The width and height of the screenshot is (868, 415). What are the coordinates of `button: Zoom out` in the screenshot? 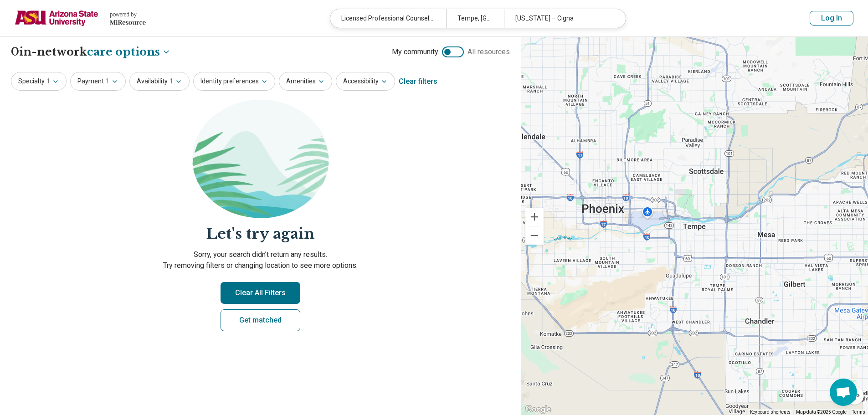 It's located at (535, 235).